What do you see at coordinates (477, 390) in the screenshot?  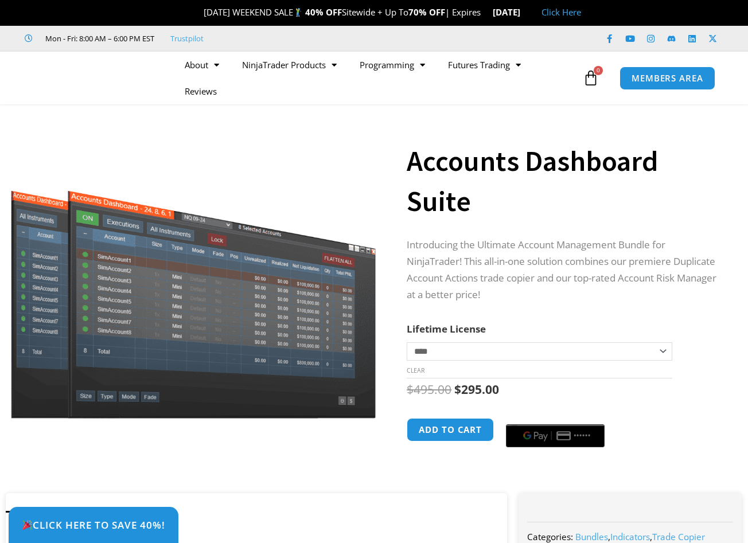 I see `bdi: 295.00` at bounding box center [477, 390].